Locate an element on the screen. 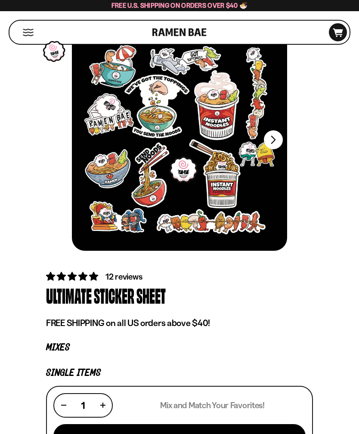 Image resolution: width=359 pixels, height=434 pixels. p: Mix and Match Your Favorites! is located at coordinates (212, 406).